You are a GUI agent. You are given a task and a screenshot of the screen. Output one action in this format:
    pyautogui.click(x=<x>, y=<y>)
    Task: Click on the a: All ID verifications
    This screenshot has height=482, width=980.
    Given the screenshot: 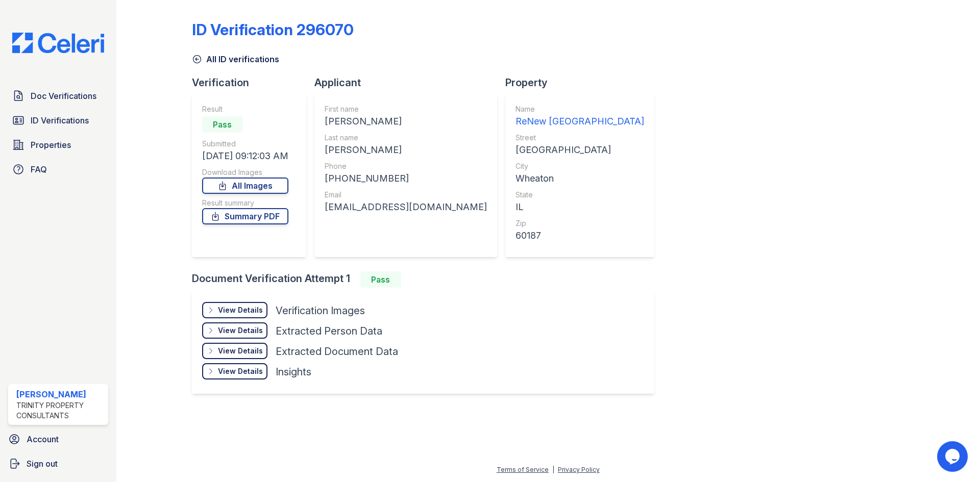 What is the action you would take?
    pyautogui.click(x=236, y=59)
    